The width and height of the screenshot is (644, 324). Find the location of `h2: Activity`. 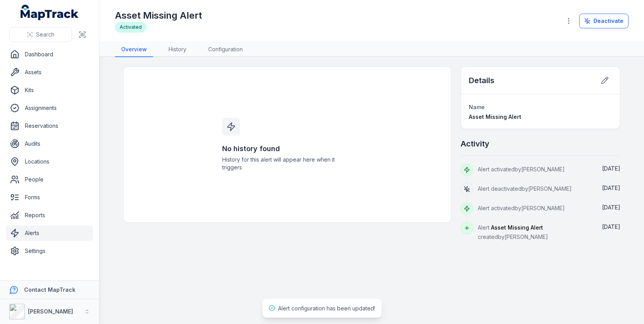

h2: Activity is located at coordinates (475, 143).